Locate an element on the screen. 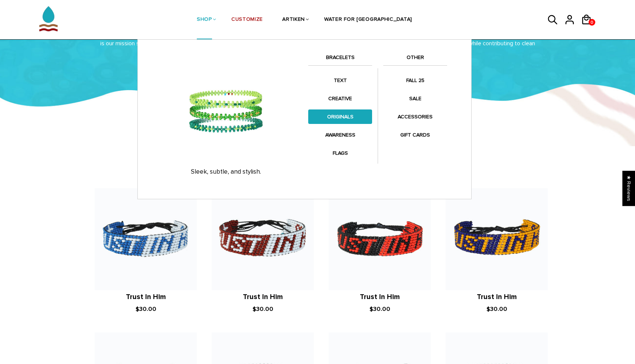 This screenshot has width=635, height=364. a: CUSTOMIZE is located at coordinates (247, 20).